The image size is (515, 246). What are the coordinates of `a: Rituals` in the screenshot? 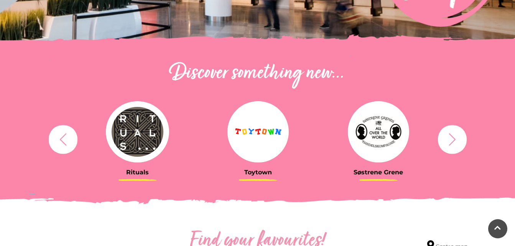 It's located at (138, 138).